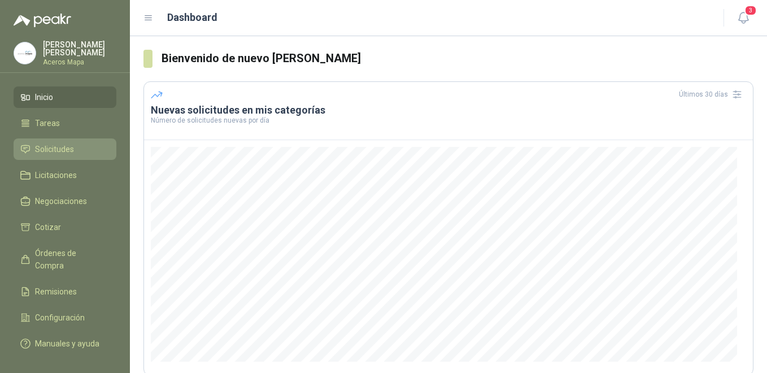  What do you see at coordinates (65, 201) in the screenshot?
I see `a: Negociaciones` at bounding box center [65, 201].